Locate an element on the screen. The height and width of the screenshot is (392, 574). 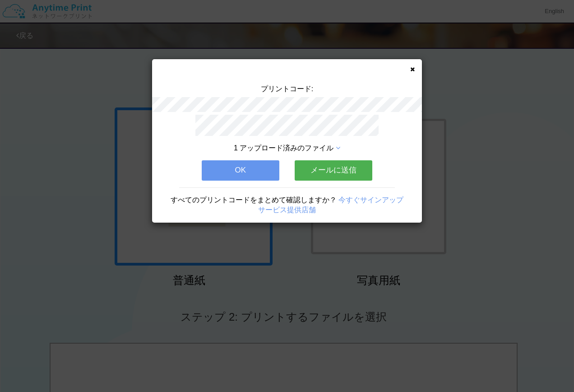
span: プリントコード: is located at coordinates (287, 88).